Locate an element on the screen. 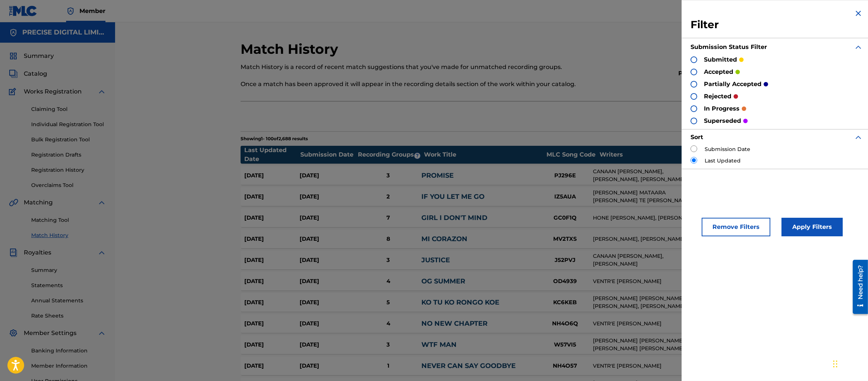 The image size is (868, 381). p: Once a match has been approved it will appear in the recording details section of the work within... is located at coordinates (434, 84).